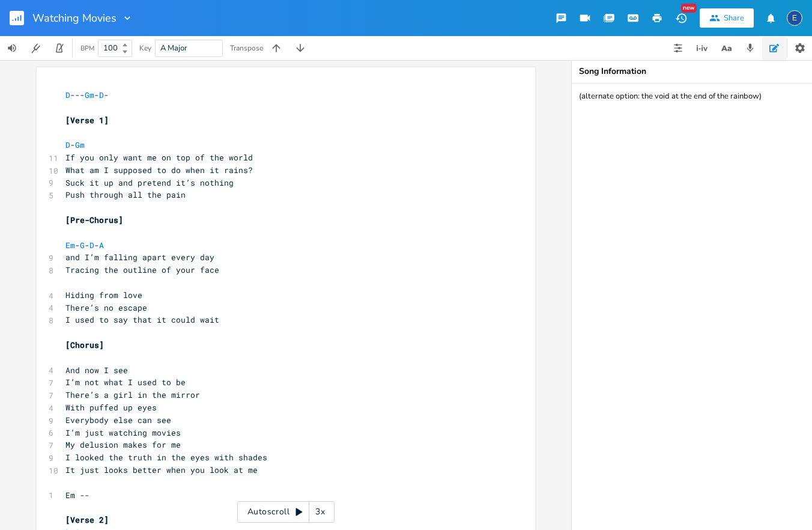 The height and width of the screenshot is (530, 812). I want to click on div: Transpose, so click(246, 48).